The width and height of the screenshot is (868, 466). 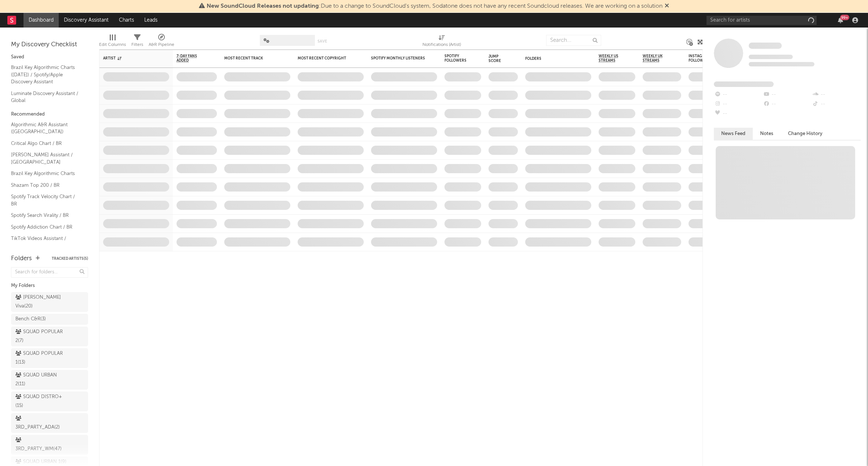 What do you see at coordinates (41, 445) in the screenshot?
I see `div: 3RD_PARTY_WM ( 47 )` at bounding box center [41, 445].